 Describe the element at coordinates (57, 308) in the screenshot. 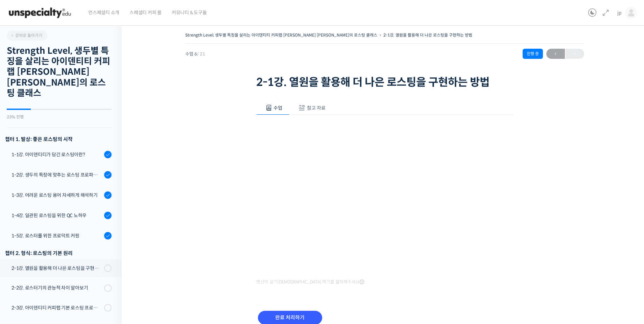

I see `div: 2-3강. 아이덴티티 커피랩 기본 로스팅 프로파일 세팅` at that location.